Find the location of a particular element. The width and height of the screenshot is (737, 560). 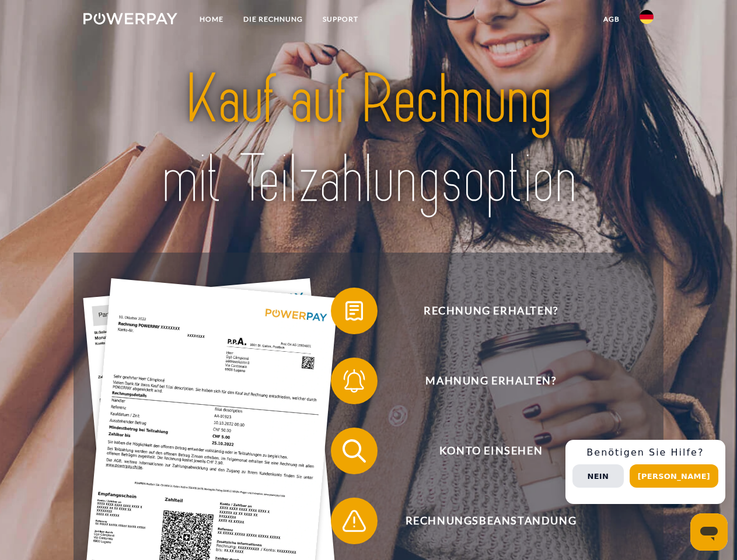

span: Rechnung erhalten? is located at coordinates (491, 311).